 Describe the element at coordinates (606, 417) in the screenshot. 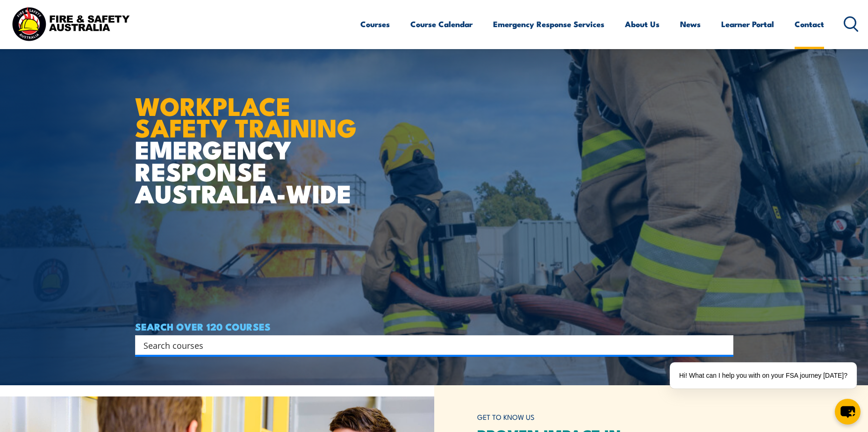

I see `h6: GET TO KNOW US` at that location.